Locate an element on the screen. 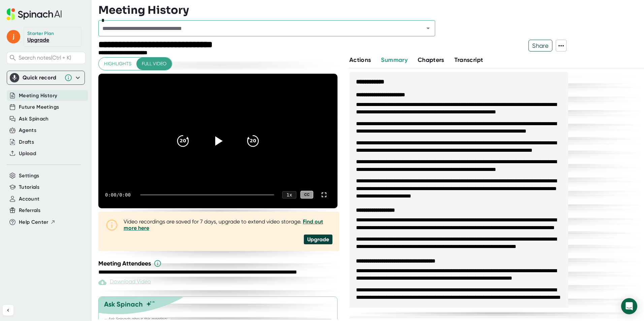 This screenshot has height=321, width=644. span: j is located at coordinates (13, 37).